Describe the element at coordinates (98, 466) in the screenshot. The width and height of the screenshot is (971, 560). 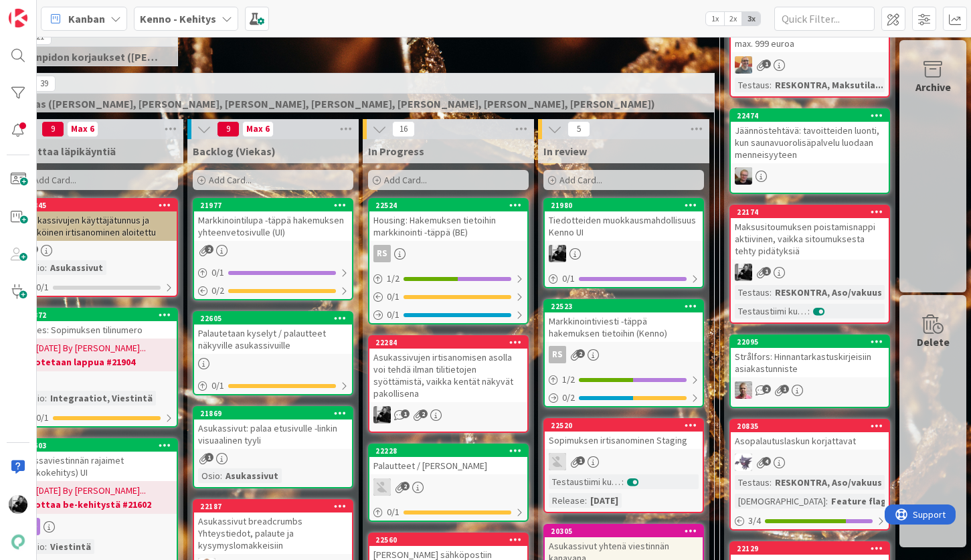
I see `div: Massaviestinnän rajaimet (jatkokehitys) UI` at that location.